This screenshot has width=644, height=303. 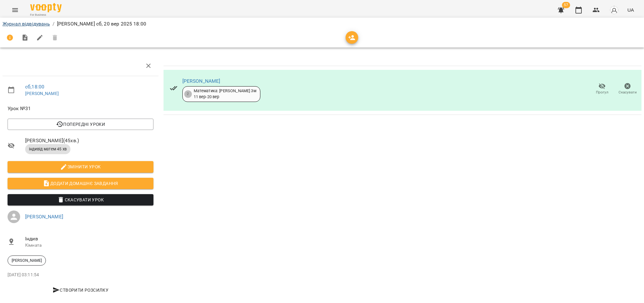 I want to click on a: Журнал відвідувань, so click(x=26, y=24).